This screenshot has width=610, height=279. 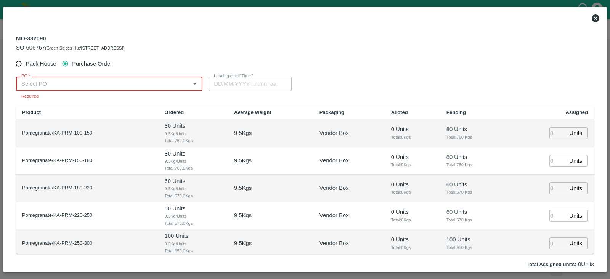 I want to click on b: Packaging, so click(x=332, y=112).